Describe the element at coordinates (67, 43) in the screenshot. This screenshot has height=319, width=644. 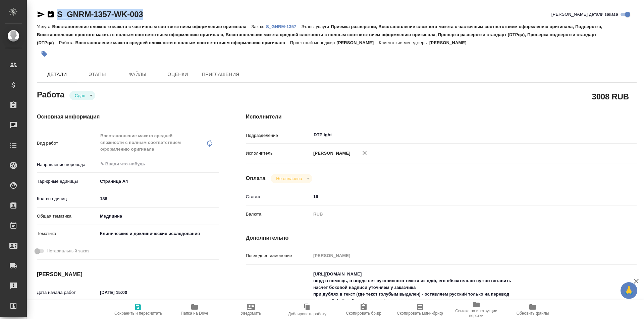
I see `p: Работа` at that location.